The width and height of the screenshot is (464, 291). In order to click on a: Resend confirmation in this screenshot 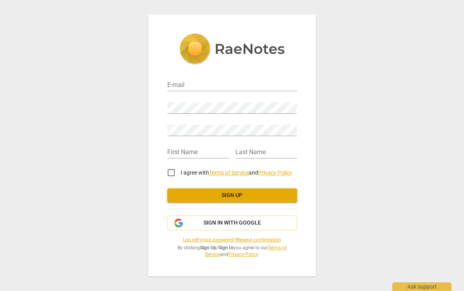, I will do `click(259, 240)`.